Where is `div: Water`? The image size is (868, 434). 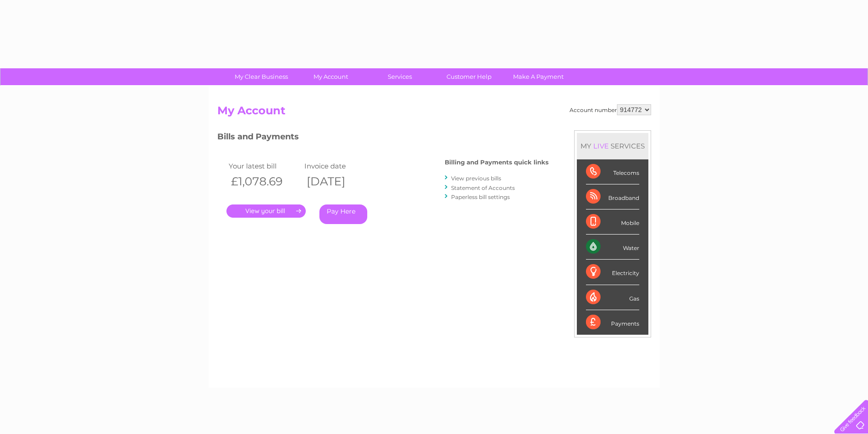
div: Water is located at coordinates (612, 247).